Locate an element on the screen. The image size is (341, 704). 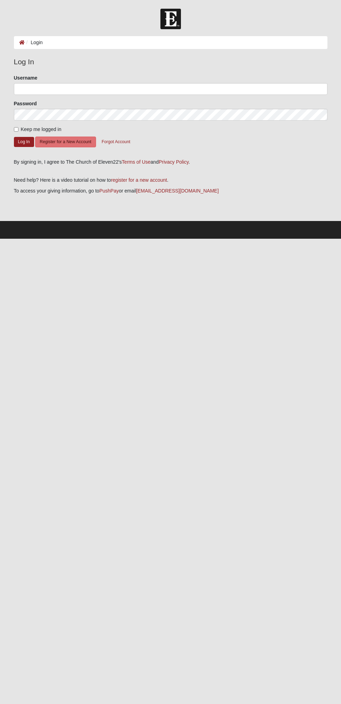
a: register for a new account is located at coordinates (139, 180).